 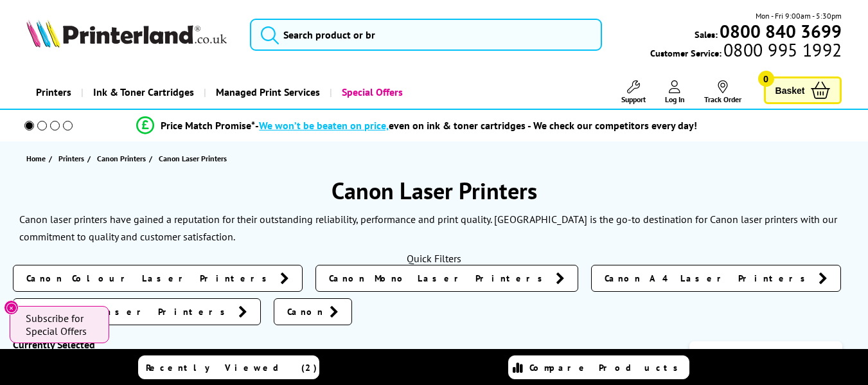 What do you see at coordinates (476, 125) in the screenshot?
I see `div: - even on ink & toner cartridges - We check our competitors every day!` at bounding box center [476, 125].